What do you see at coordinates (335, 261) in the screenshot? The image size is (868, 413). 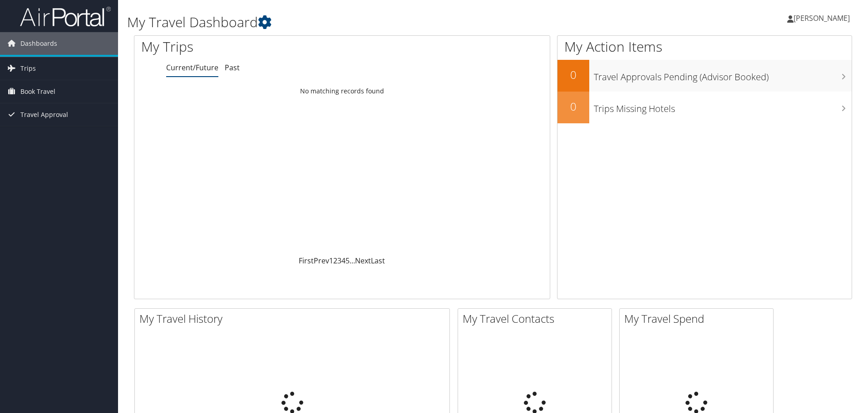 I see `a: 2` at bounding box center [335, 261].